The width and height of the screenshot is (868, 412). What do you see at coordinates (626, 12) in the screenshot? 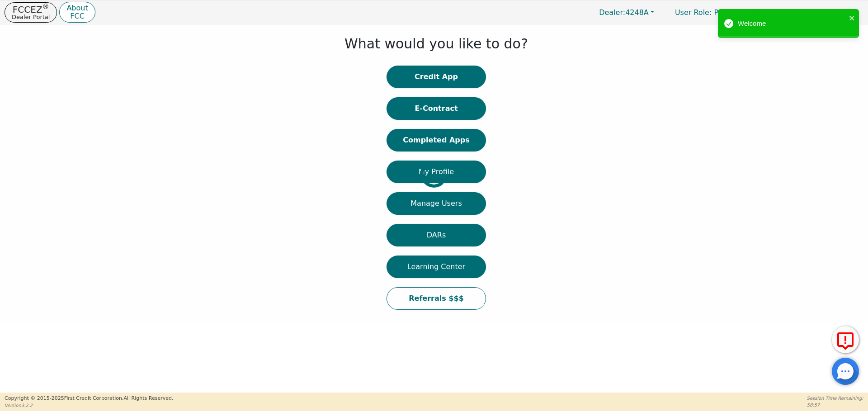
I see `a: Dealer:4248A` at bounding box center [626, 12].